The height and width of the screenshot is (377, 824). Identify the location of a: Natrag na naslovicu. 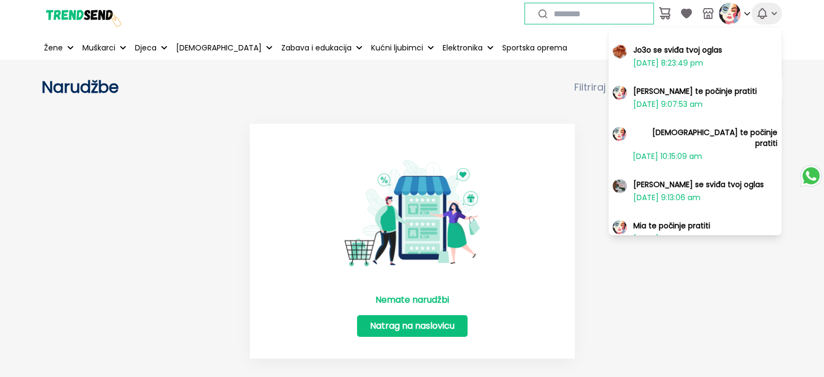
(412, 326).